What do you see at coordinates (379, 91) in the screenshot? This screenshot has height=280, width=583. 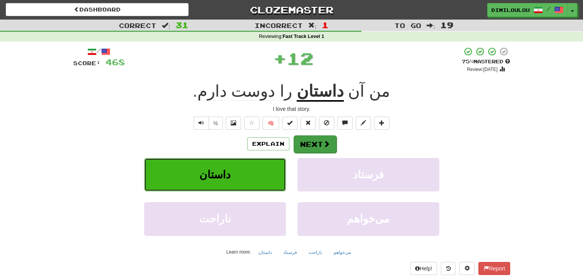 I see `span: من` at bounding box center [379, 91].